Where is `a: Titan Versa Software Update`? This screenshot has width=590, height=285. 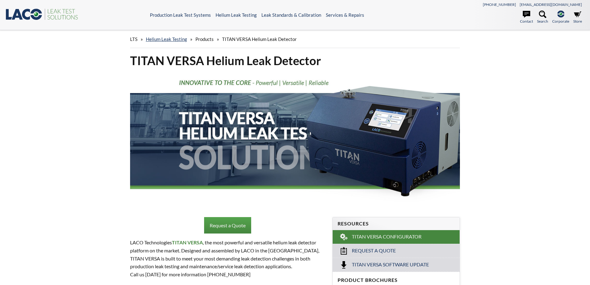
a: Titan Versa Software Update is located at coordinates (396, 264).